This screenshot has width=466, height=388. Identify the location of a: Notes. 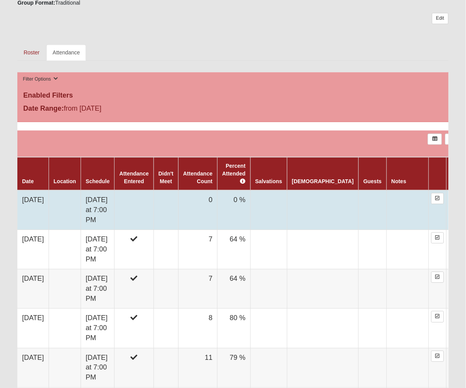
(398, 181).